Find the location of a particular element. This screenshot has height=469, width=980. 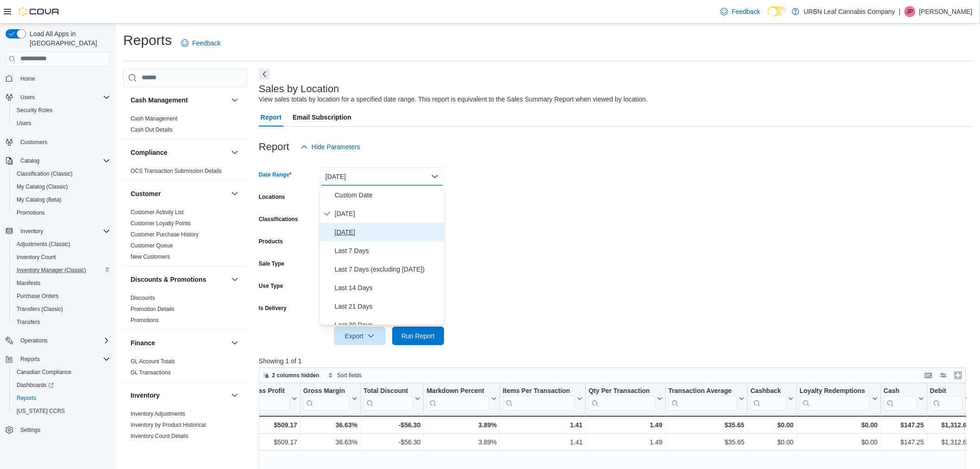

label: Use Type is located at coordinates (271, 286).